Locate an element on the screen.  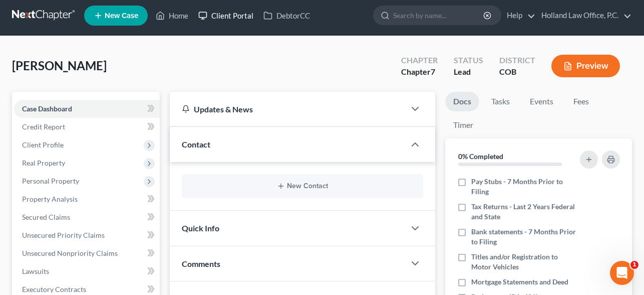
strong: 0% Completed is located at coordinates (480, 156).